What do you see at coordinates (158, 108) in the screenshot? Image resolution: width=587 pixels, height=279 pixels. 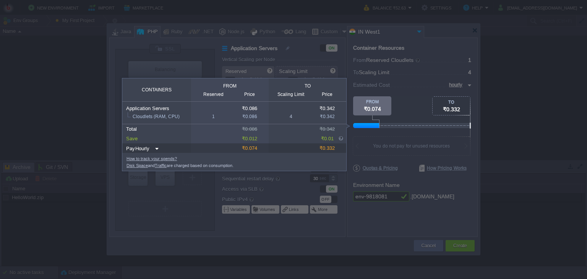 I see `div: Application Servers` at bounding box center [158, 108].